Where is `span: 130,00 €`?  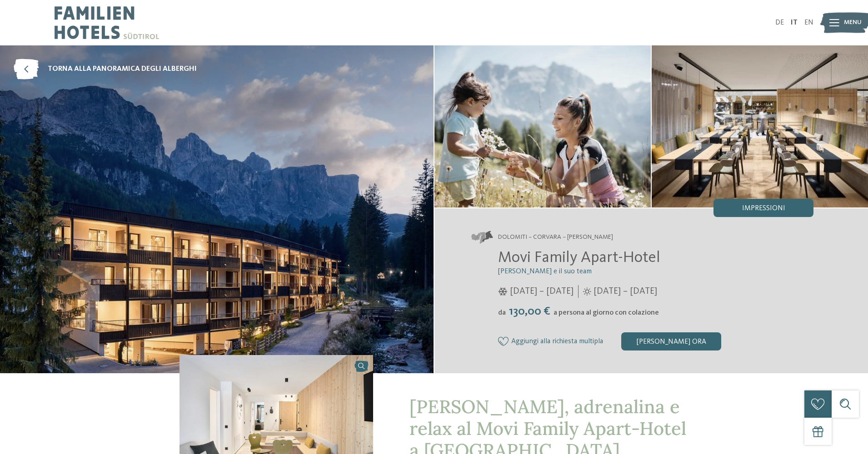
span: 130,00 € is located at coordinates (530, 311).